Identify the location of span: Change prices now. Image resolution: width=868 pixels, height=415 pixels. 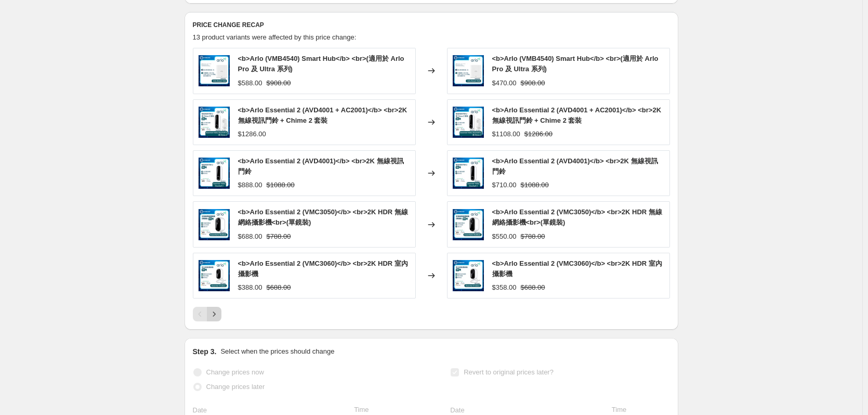
(235, 372).